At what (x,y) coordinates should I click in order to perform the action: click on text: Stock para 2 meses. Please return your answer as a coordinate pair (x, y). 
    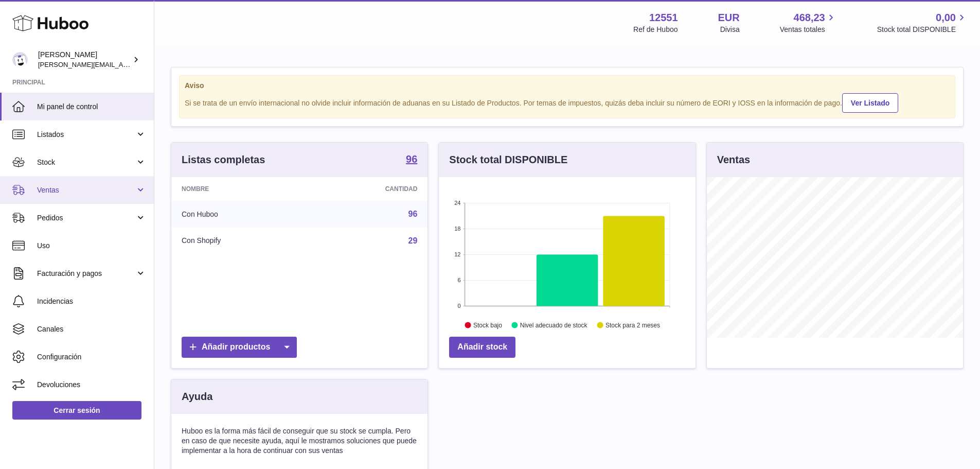
    Looking at the image, I should click on (633, 325).